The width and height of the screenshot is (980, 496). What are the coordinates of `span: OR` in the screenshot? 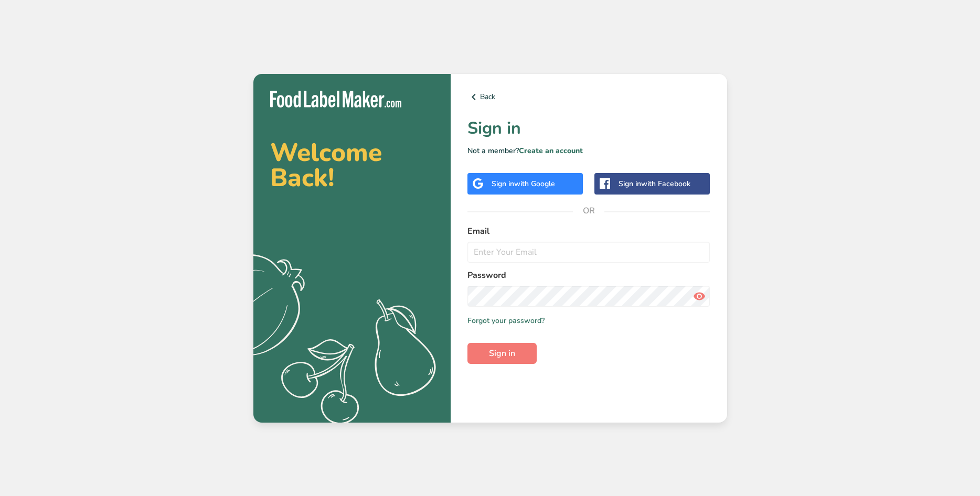 It's located at (589, 211).